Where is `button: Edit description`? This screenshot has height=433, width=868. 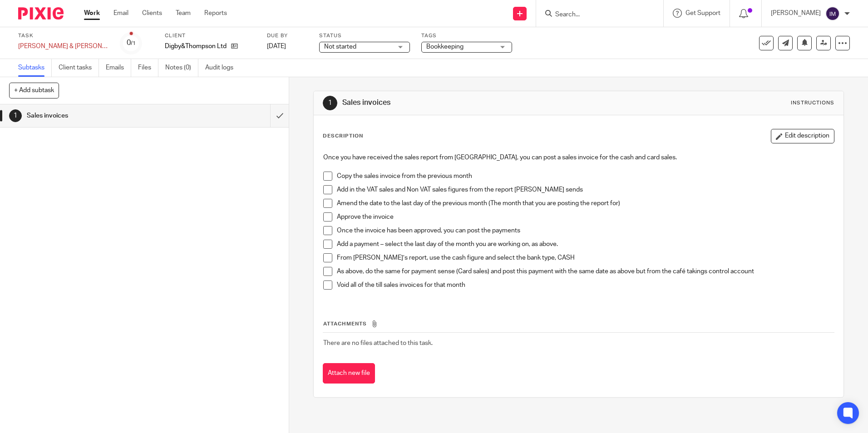 button: Edit description is located at coordinates (803, 136).